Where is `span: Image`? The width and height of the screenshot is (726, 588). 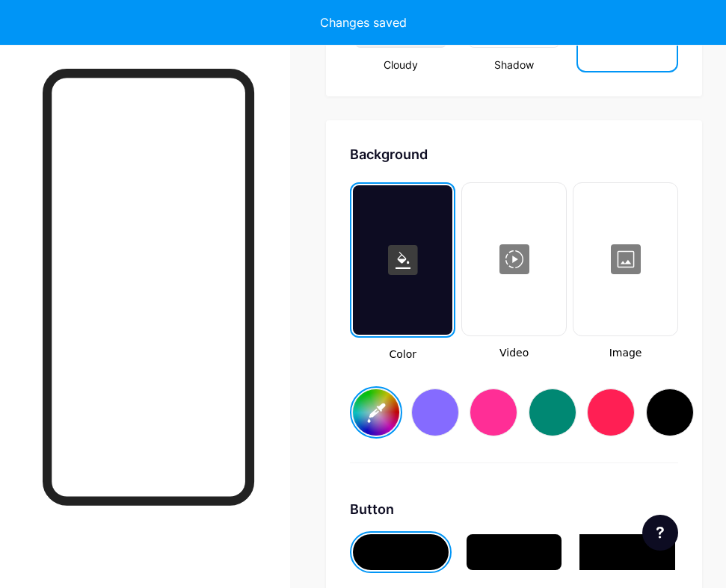 span: Image is located at coordinates (625, 352).